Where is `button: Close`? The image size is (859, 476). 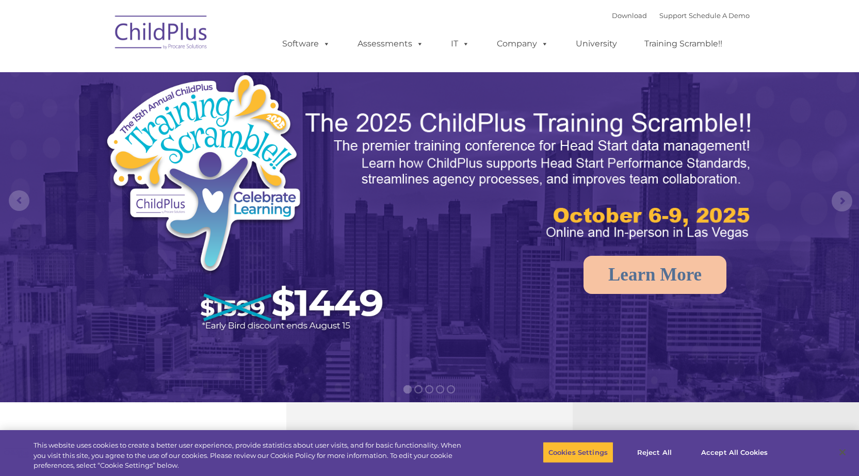
button: Close is located at coordinates (842, 452).